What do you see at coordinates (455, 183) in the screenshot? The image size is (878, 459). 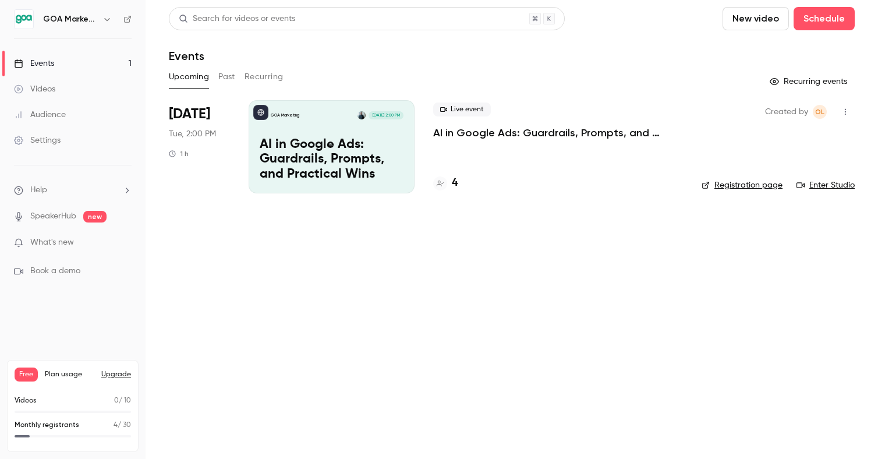 I see `h4: 4` at bounding box center [455, 183].